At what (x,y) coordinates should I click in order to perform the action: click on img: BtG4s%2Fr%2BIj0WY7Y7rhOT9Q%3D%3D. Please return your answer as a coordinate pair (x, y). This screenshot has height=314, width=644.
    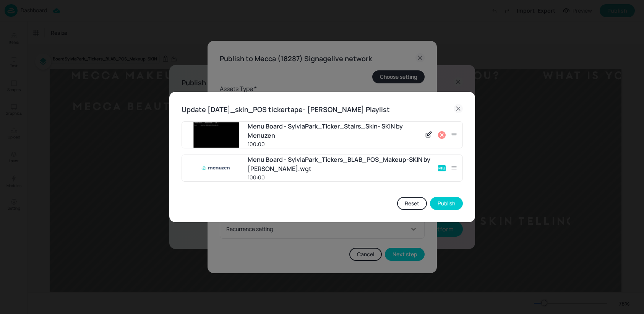
    Looking at the image, I should click on (217, 134).